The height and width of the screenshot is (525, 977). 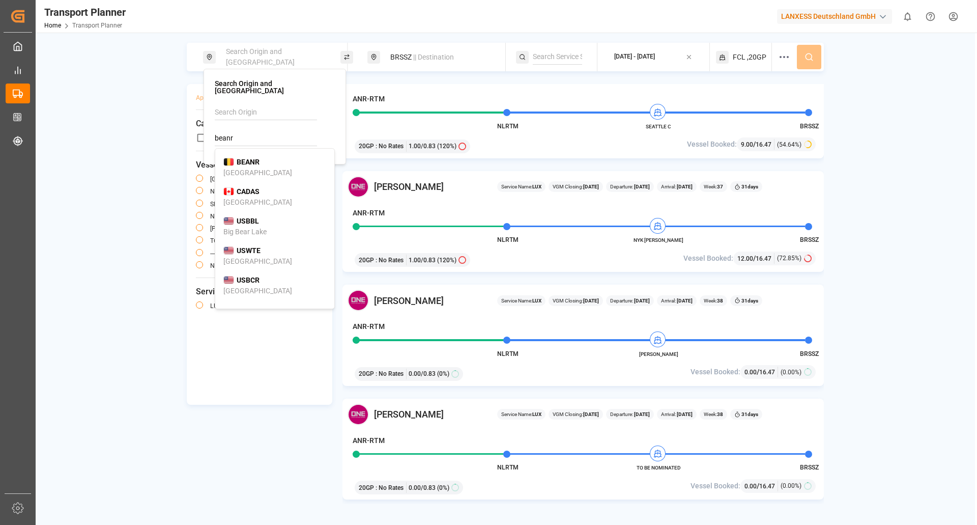 I want to click on button: LANXESS Deutschland GmbH, so click(x=836, y=16).